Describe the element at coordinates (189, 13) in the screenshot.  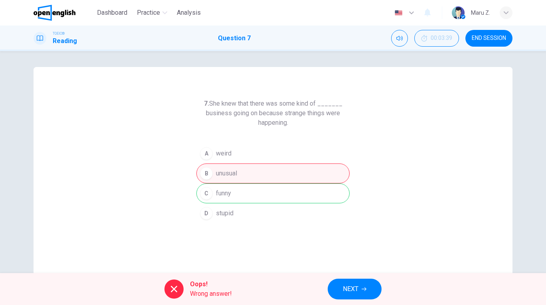
I see `button: Analysis` at that location.